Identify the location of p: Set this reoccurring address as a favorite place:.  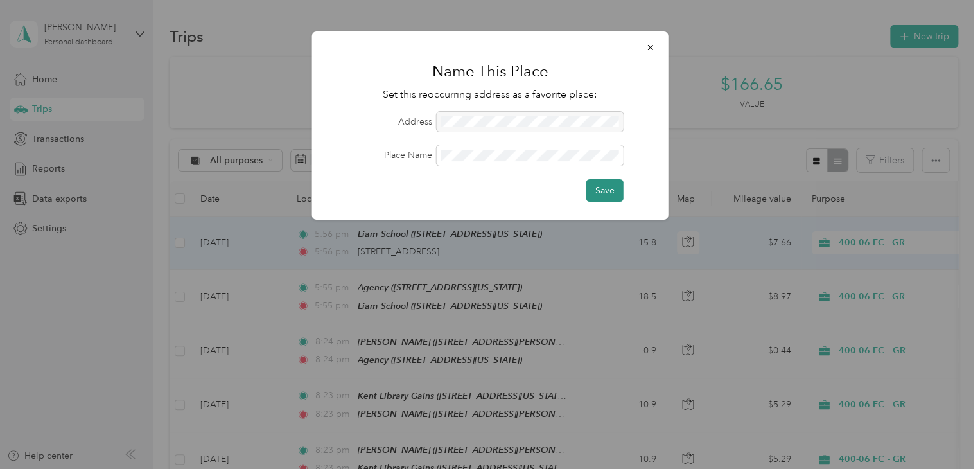
(490, 94).